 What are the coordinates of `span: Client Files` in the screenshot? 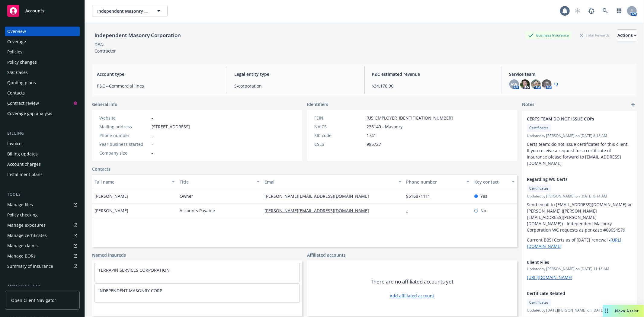 It's located at (572, 262).